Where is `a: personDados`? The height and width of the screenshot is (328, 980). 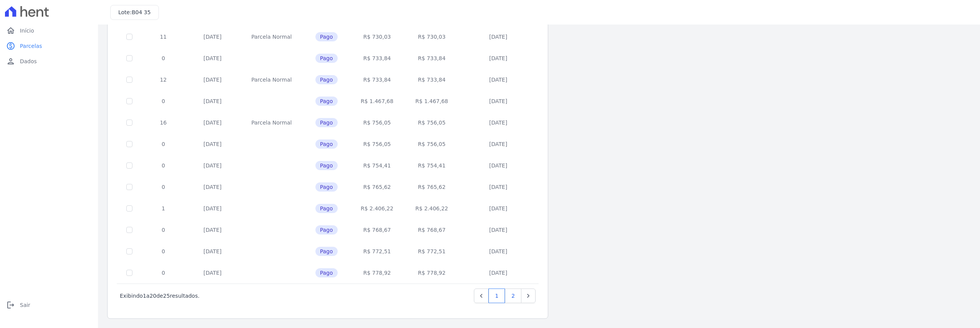 a: personDados is located at coordinates (49, 61).